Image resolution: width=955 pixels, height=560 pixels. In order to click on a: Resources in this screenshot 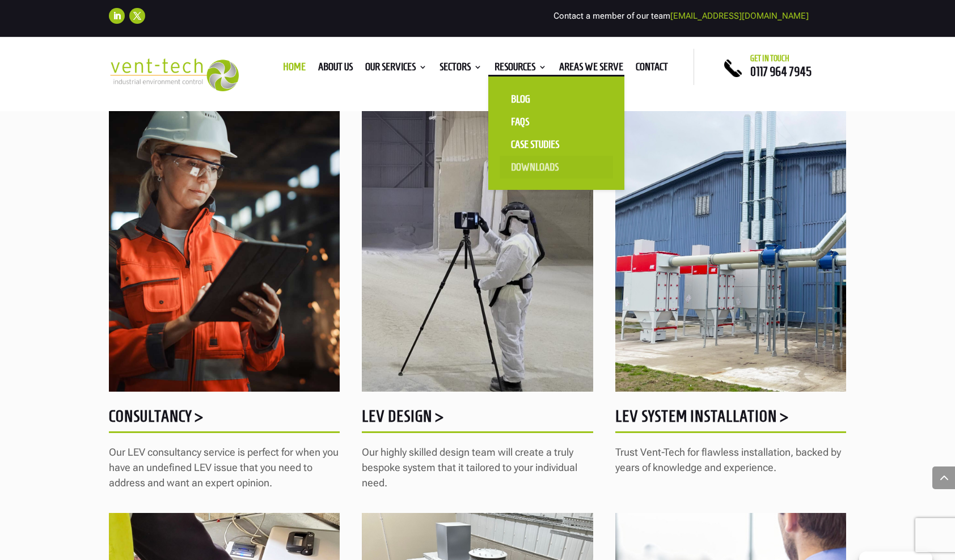, I will do `click(521, 69)`.